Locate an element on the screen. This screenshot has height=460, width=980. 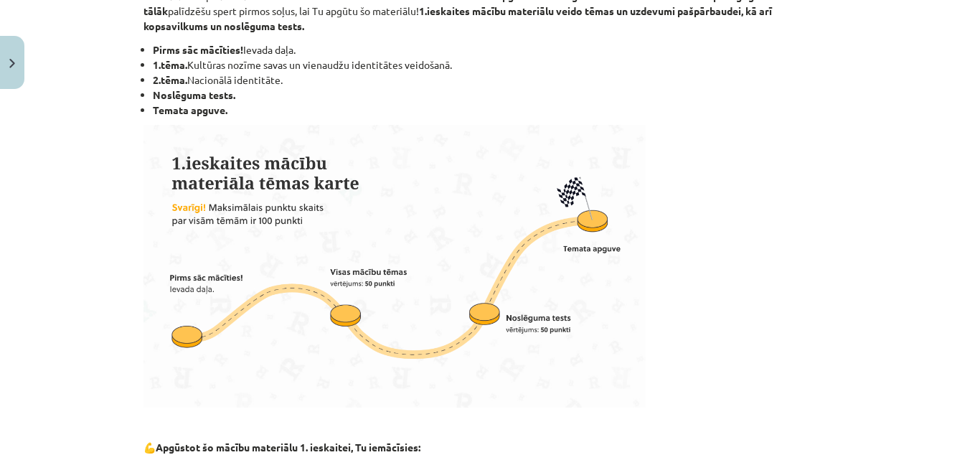
b: 1.tēma. is located at coordinates (170, 64).